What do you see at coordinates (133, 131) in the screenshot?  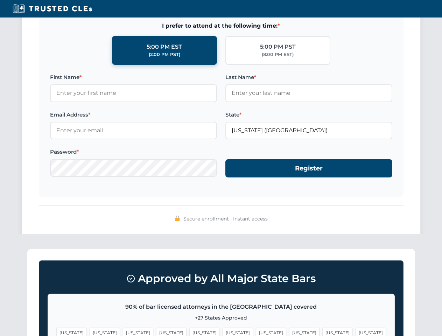 I see `input: Enter your email` at bounding box center [133, 131].